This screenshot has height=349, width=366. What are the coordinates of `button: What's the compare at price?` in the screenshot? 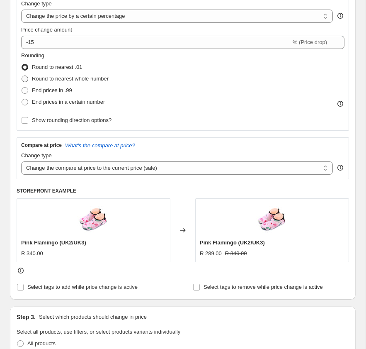 It's located at (100, 145).